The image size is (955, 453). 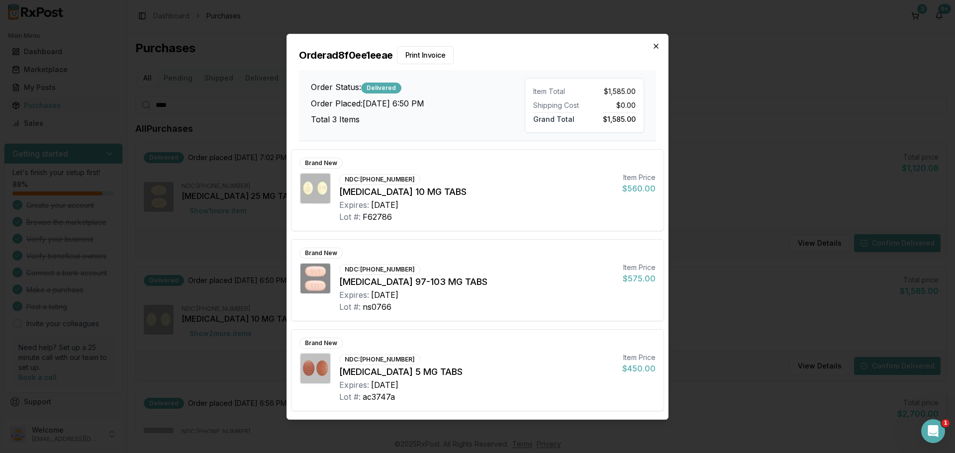 I want to click on div: $450.00, so click(x=639, y=369).